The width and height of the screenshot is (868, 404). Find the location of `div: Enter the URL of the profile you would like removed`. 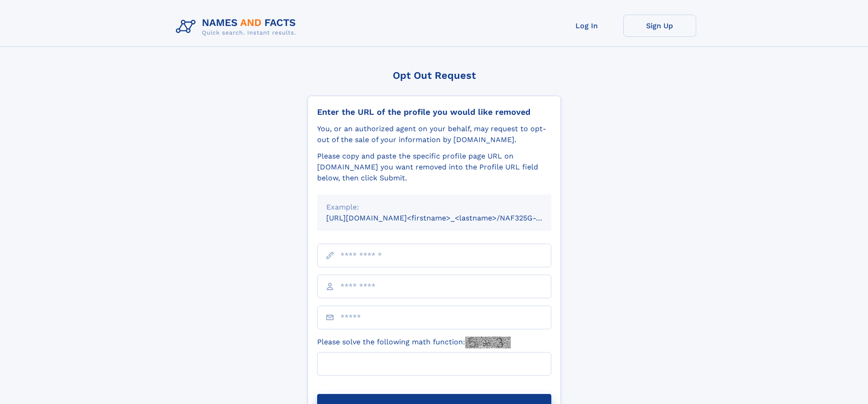

div: Enter the URL of the profile you would like removed is located at coordinates (434, 112).